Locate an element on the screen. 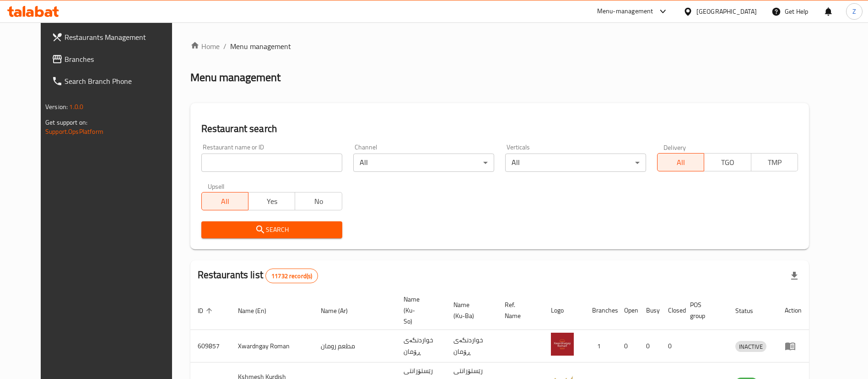  span: Name (En) is located at coordinates (258, 310).